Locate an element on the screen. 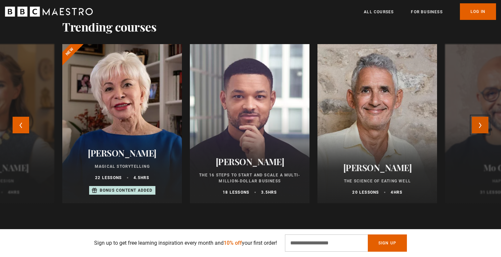 The image size is (501, 257). p: The 16 Steps to Start and Scale a Multi-Million-Dollar Business is located at coordinates (249, 178).